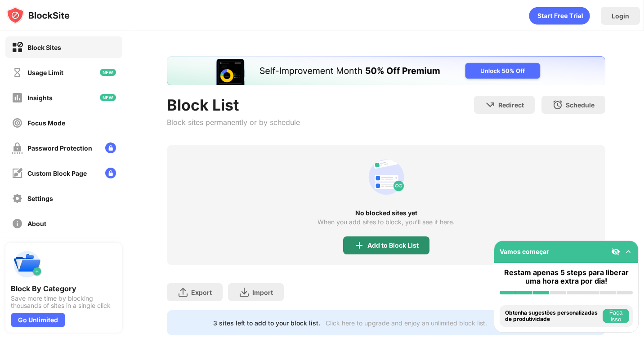 The height and width of the screenshot is (338, 644). I want to click on div: Custom Block Page, so click(57, 173).